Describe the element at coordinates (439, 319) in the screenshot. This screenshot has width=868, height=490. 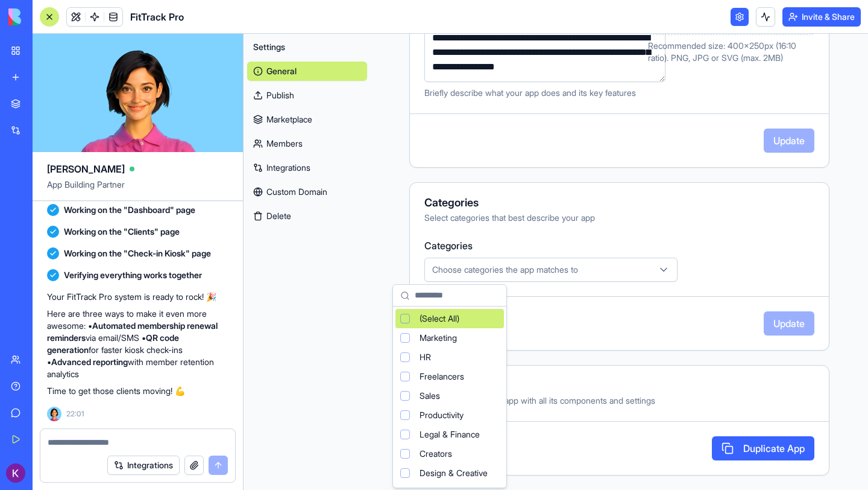
I see `span: (Select All)` at that location.